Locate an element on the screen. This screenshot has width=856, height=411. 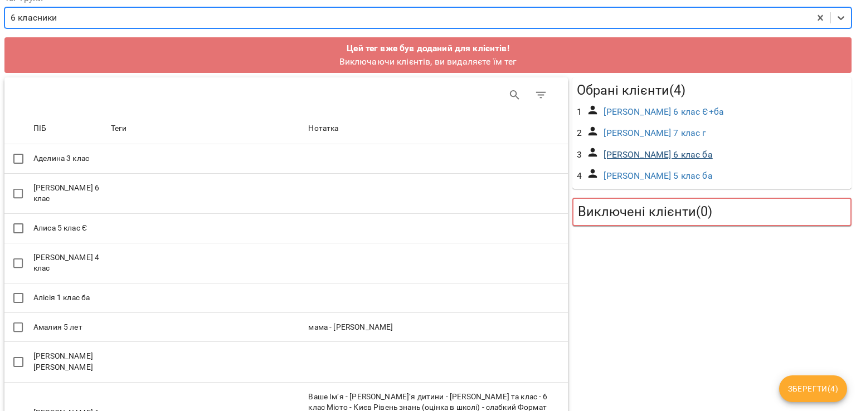
div: 6 класники is located at coordinates (33, 18).